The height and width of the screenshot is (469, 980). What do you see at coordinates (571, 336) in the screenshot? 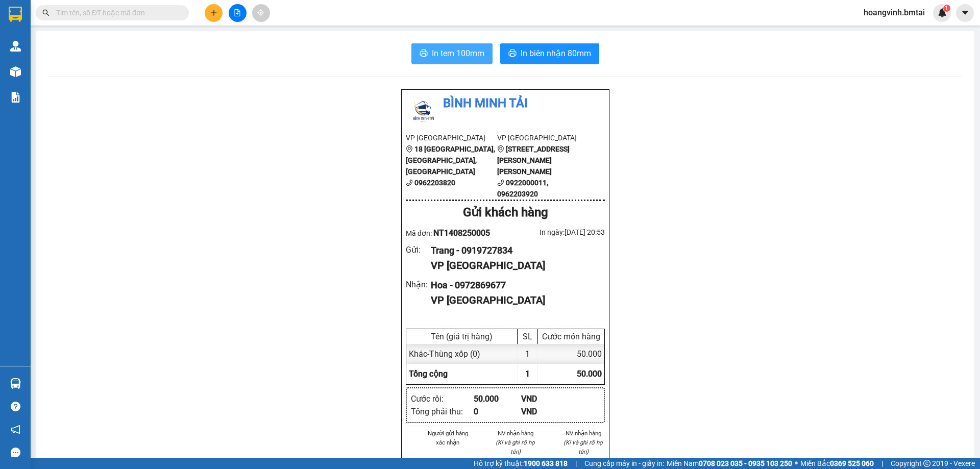
I see `div: Cước món hàng` at bounding box center [571, 336].